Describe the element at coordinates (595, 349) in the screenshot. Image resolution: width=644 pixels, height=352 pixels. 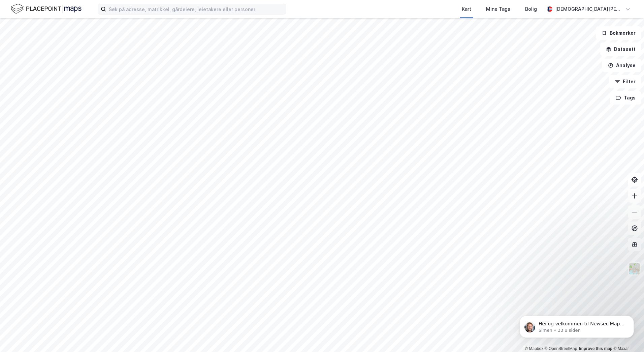
I see `a: Improve this map` at that location.